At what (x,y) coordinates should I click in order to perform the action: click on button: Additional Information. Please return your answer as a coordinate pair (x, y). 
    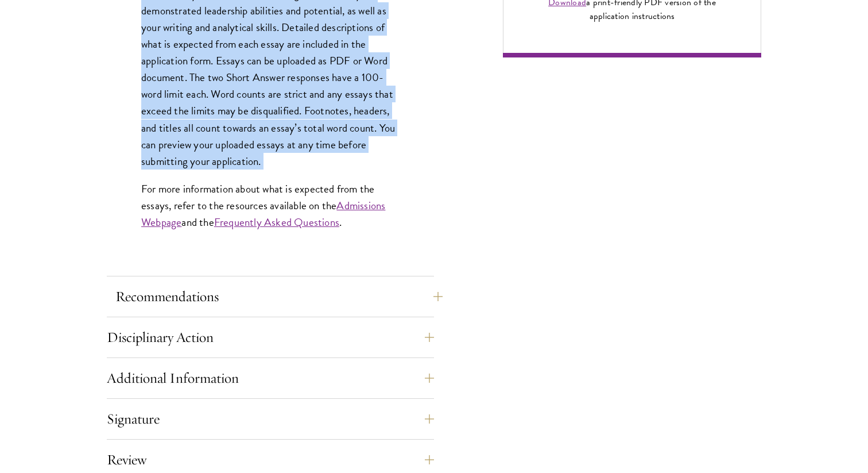
    Looking at the image, I should click on (270, 378).